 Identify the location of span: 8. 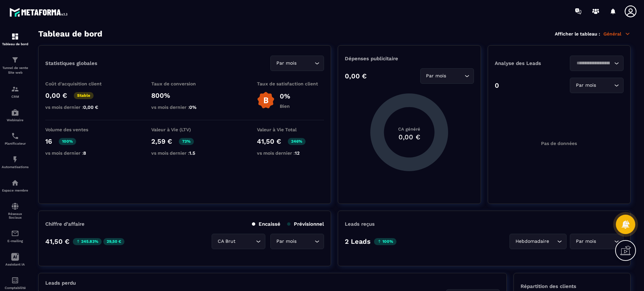
(84, 153).